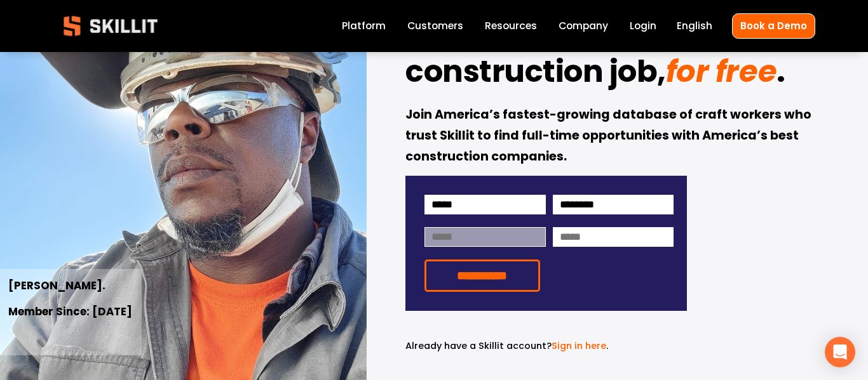 The width and height of the screenshot is (868, 380). I want to click on a: Skillit, so click(110, 26).